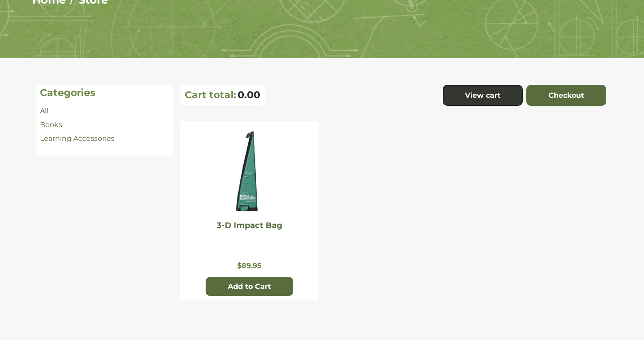 The height and width of the screenshot is (340, 644). I want to click on a: 3-D Impact Bag, so click(249, 225).